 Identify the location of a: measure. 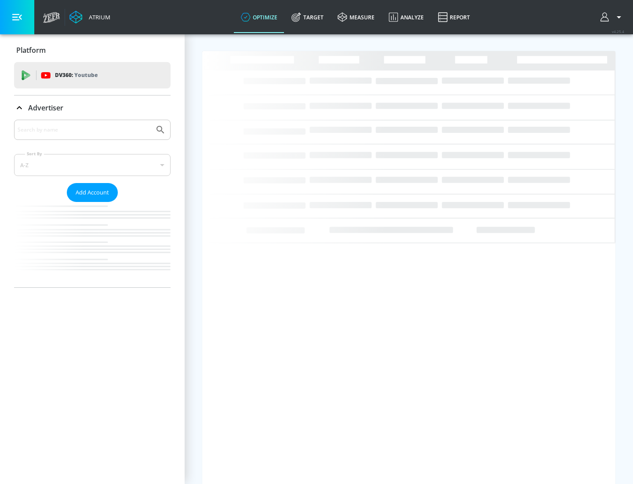
(356, 17).